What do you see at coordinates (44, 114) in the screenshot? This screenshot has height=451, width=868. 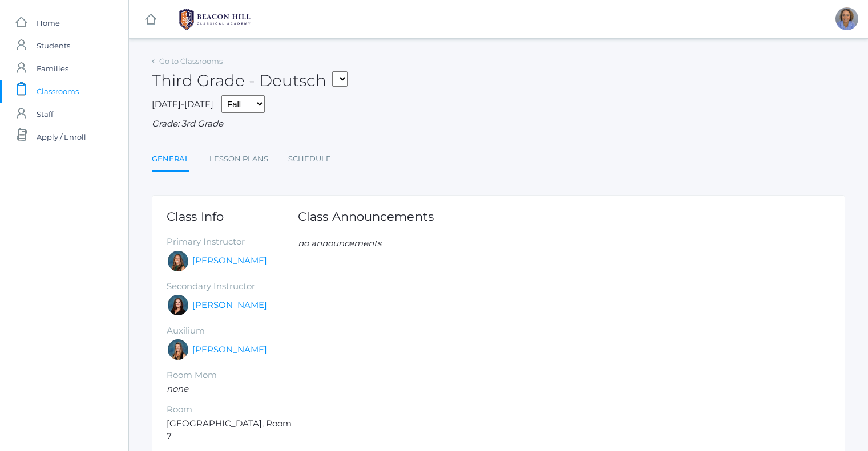 I see `span: Staff` at bounding box center [44, 114].